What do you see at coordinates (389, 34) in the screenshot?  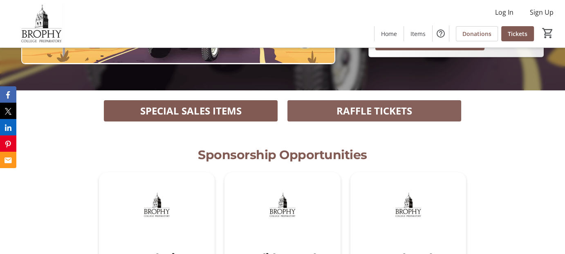 I see `span: Home` at bounding box center [389, 34].